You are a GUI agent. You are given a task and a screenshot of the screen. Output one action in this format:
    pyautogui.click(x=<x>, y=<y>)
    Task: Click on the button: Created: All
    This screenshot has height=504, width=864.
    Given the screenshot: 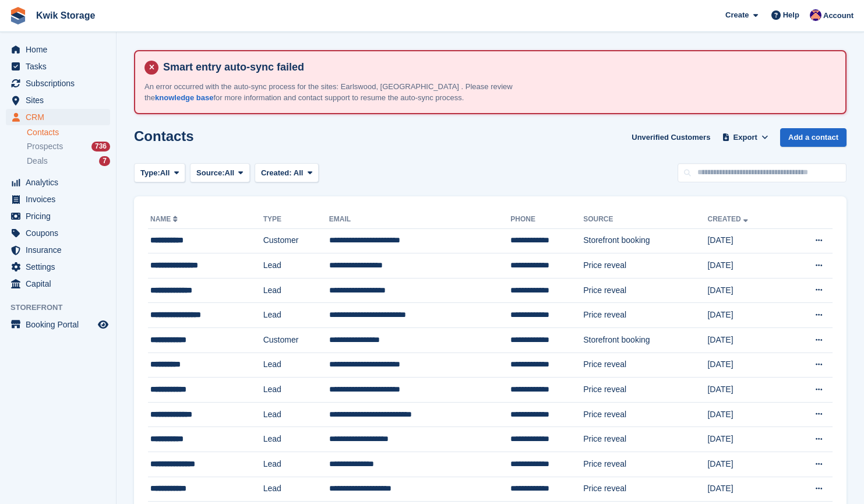 What is the action you would take?
    pyautogui.click(x=286, y=173)
    